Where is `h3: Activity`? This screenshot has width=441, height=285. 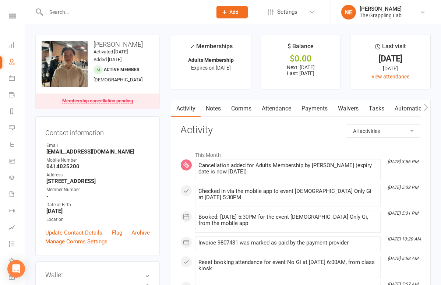
h3: Activity is located at coordinates (301, 130).